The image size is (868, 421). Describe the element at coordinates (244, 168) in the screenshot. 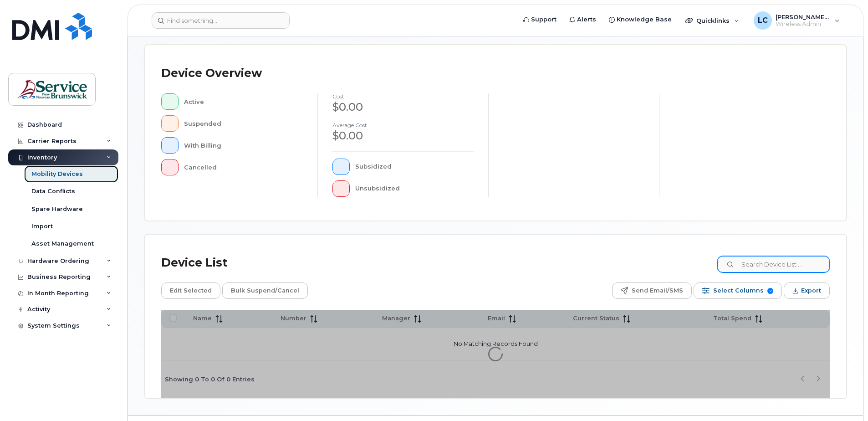

I see `div: Cancelled` at that location.